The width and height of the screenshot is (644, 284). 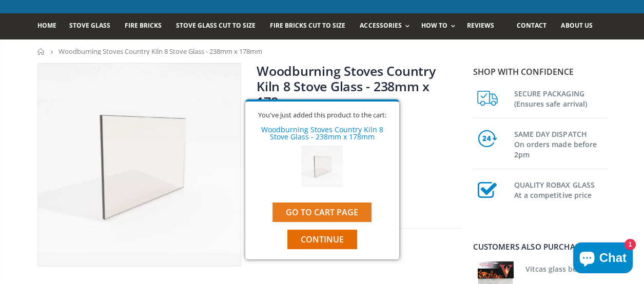 What do you see at coordinates (387, 26) in the screenshot?
I see `a: Accessories` at bounding box center [387, 26].